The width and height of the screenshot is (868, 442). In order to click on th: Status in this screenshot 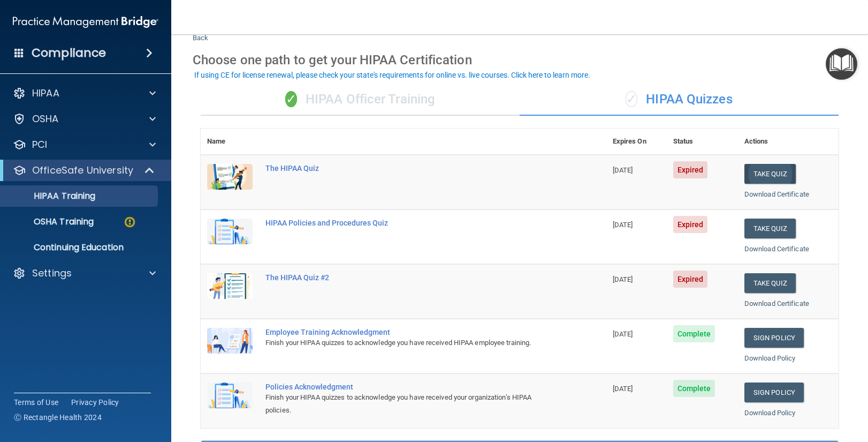, I will do `click(702, 142)`.